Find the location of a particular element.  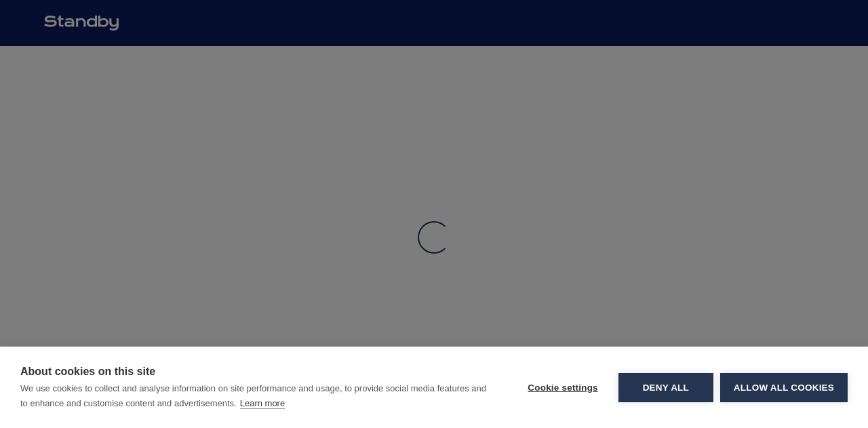

p: We use cookies to collect and analyse information on site performance and usage, to provide socia... is located at coordinates (253, 396).